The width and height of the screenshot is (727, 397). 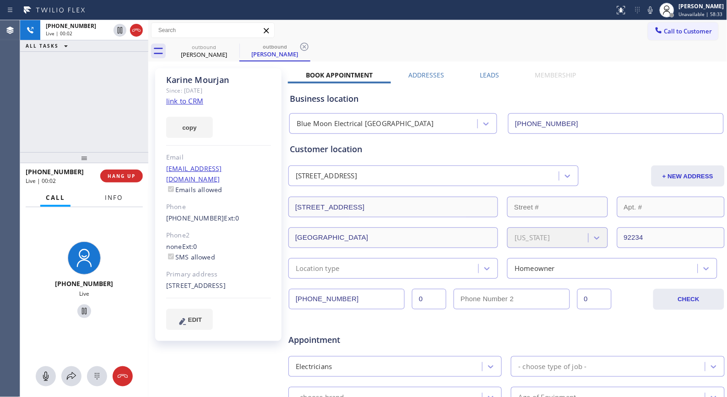 What do you see at coordinates (671, 237) in the screenshot?
I see `input: ZIP` at bounding box center [671, 237].